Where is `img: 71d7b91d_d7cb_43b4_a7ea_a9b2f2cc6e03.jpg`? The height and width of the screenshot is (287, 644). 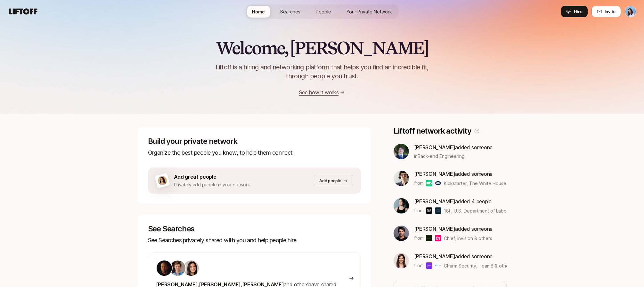
img: 71d7b91d_d7cb_43b4_a7ea_a9b2f2cc6e03.jpg is located at coordinates (191, 268).